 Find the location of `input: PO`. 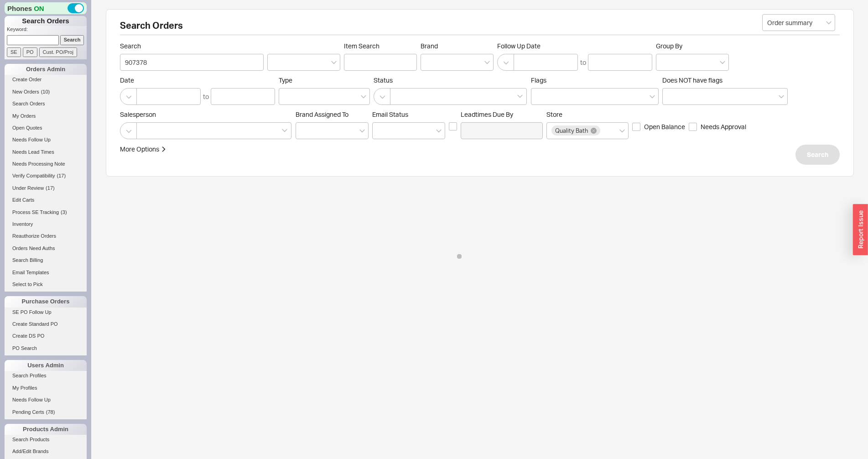

input: PO is located at coordinates (30, 52).